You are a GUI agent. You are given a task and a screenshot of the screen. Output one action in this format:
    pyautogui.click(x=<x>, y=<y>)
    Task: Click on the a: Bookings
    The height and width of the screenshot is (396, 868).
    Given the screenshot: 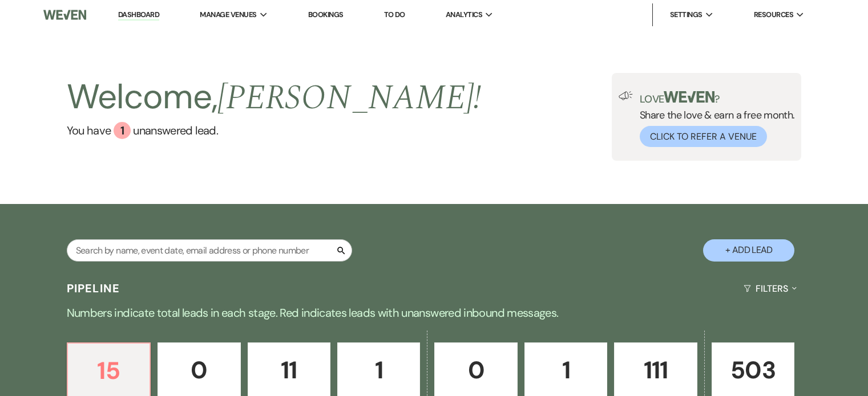 What is the action you would take?
    pyautogui.click(x=326, y=14)
    